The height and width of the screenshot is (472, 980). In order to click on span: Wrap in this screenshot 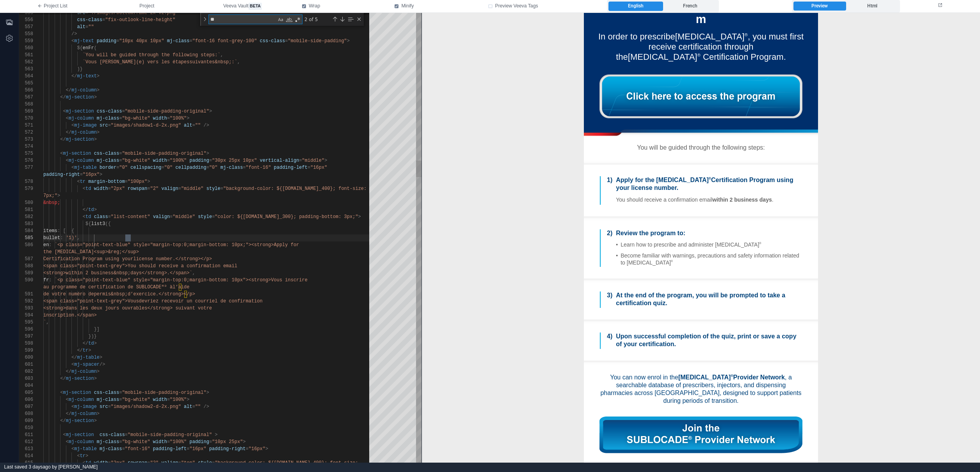, I will do `click(315, 6)`.